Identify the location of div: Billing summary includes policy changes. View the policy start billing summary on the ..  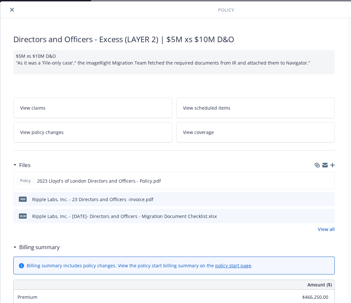
(139, 266).